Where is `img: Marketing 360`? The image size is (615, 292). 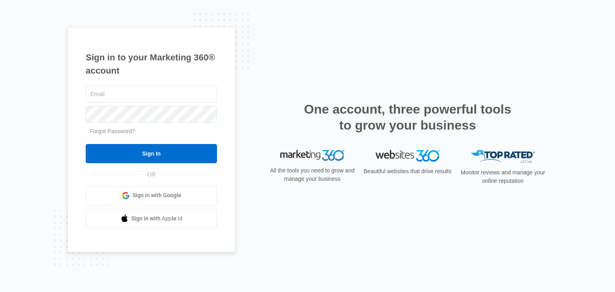 img: Marketing 360 is located at coordinates (312, 156).